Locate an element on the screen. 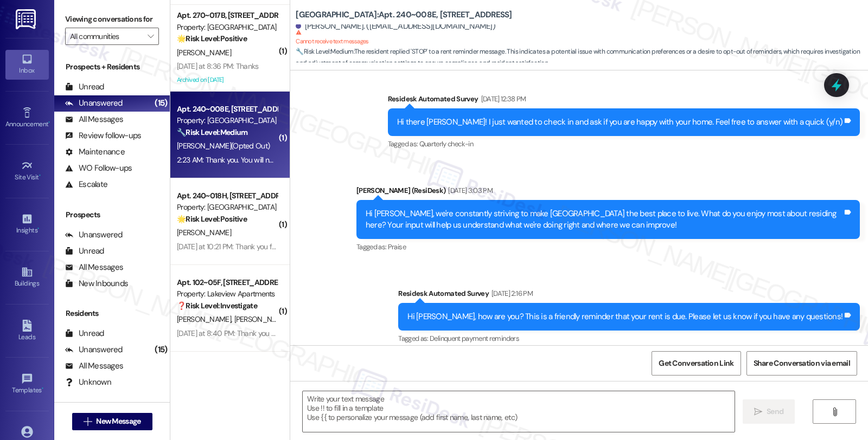  div: New Inbounds is located at coordinates (97, 283).